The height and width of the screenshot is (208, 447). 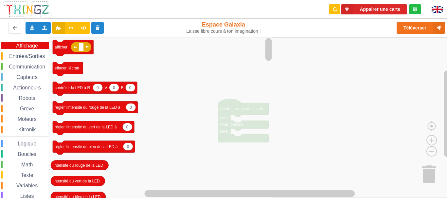 What do you see at coordinates (223, 31) in the screenshot?
I see `div: Laisse libre cours à ton imagination !` at bounding box center [223, 31].